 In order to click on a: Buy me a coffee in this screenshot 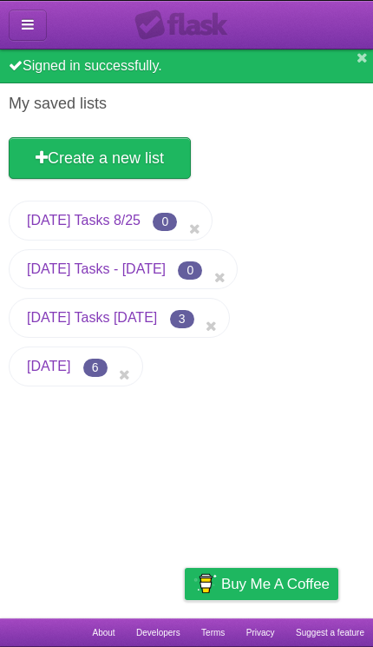, I will do `click(261, 584)`.